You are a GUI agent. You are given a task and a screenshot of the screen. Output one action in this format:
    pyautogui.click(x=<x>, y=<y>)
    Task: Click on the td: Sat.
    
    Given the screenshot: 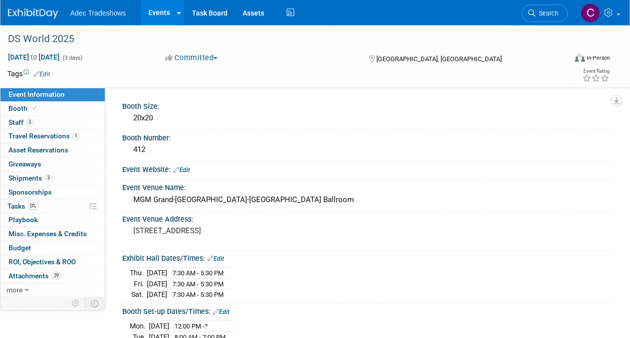 What is the action you would take?
    pyautogui.click(x=138, y=294)
    